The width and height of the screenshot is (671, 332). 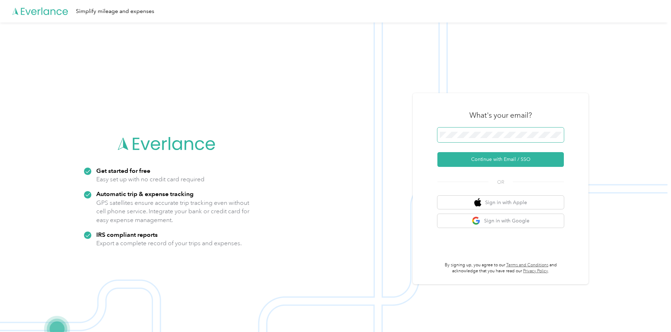 I want to click on strong: Get started for free, so click(x=123, y=170).